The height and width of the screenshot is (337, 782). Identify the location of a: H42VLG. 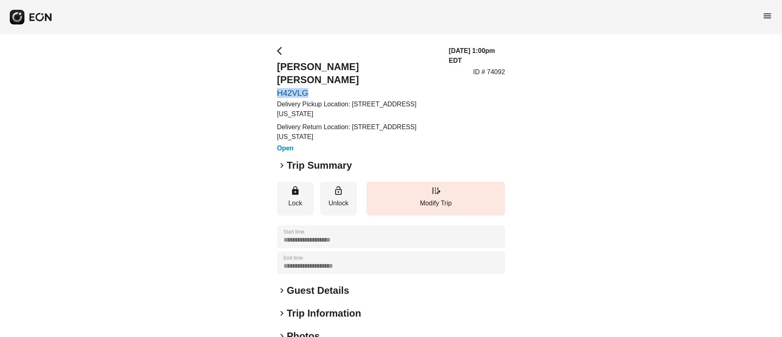
(358, 93).